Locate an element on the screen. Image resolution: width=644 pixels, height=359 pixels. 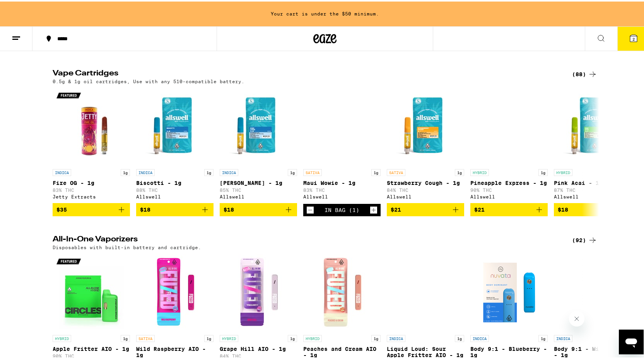
p: Liquid Loud: Sour Apple Fritter AIO - 1g is located at coordinates (425, 351).